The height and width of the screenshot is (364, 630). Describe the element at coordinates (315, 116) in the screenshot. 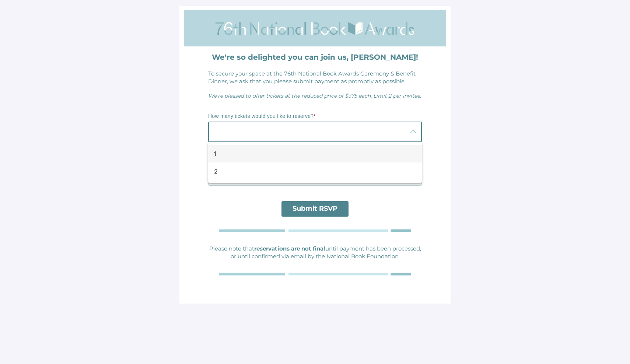

I see `p: How many tickets would you like to reserve?` at that location.